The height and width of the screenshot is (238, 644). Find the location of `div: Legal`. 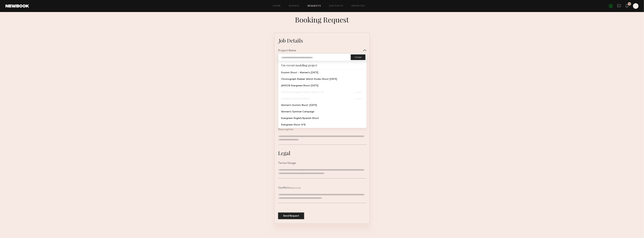

div: Legal is located at coordinates (284, 153).